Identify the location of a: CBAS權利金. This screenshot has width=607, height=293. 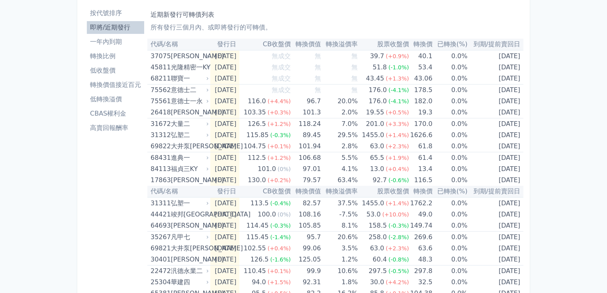
(116, 114).